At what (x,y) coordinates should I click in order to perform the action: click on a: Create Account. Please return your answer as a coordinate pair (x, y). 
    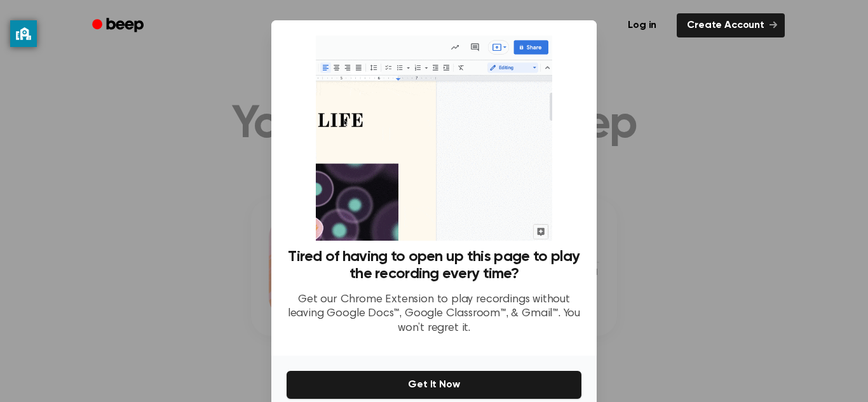
    Looking at the image, I should click on (731, 26).